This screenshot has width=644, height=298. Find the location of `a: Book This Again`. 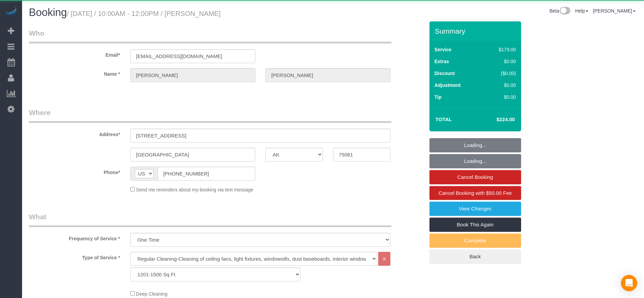

a: Book This Again is located at coordinates (475, 225).